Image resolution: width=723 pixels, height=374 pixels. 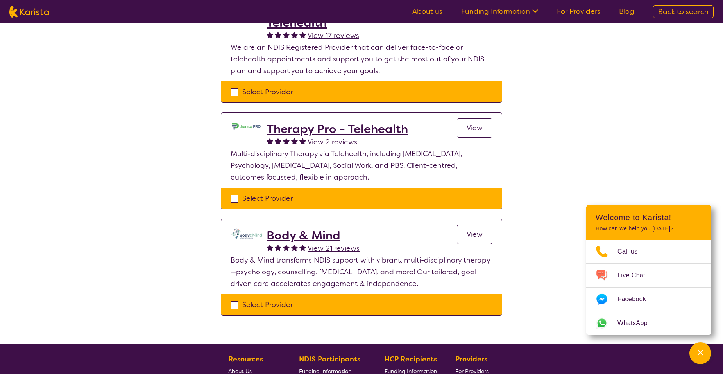 What do you see at coordinates (427, 11) in the screenshot?
I see `a: About us` at bounding box center [427, 11].